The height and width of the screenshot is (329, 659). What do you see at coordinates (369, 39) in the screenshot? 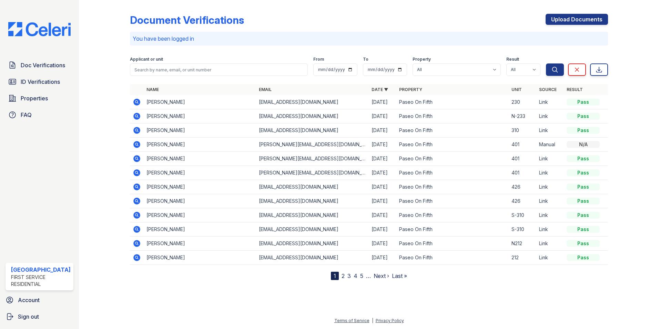
I see `p: You have been logged in` at bounding box center [369, 39].